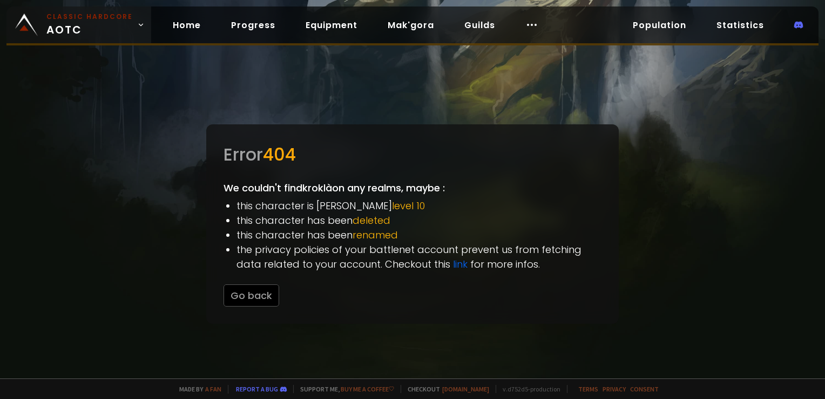  Describe the element at coordinates (413, 224) in the screenshot. I see `div: We couldn't find kroklà on any realms, maybe :` at that location.